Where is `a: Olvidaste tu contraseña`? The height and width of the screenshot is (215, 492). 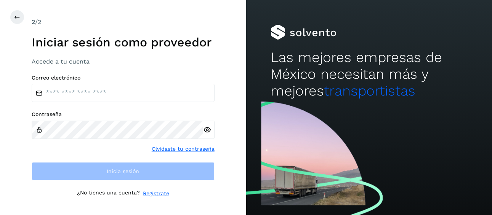
a: Olvidaste tu contraseña is located at coordinates (183, 149).